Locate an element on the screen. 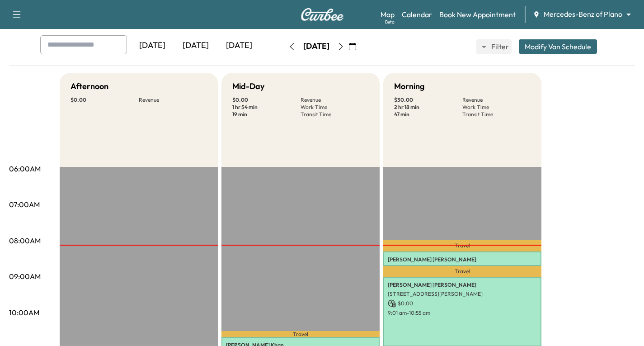 The width and height of the screenshot is (644, 346). a: MapBeta is located at coordinates (387, 14).